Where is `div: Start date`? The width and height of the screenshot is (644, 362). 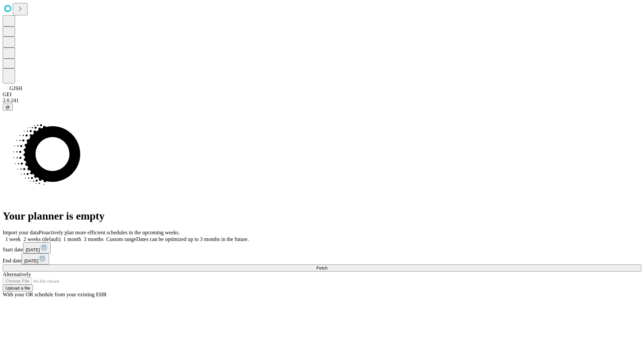 div: Start date is located at coordinates (322, 248).